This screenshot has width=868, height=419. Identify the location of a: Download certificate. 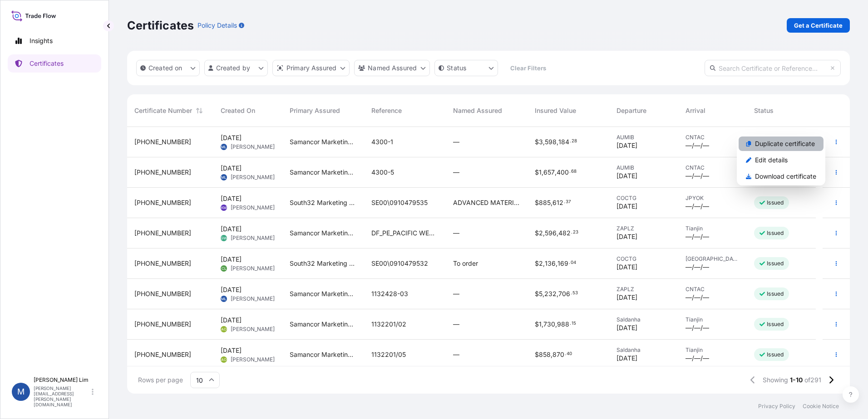
(781, 177).